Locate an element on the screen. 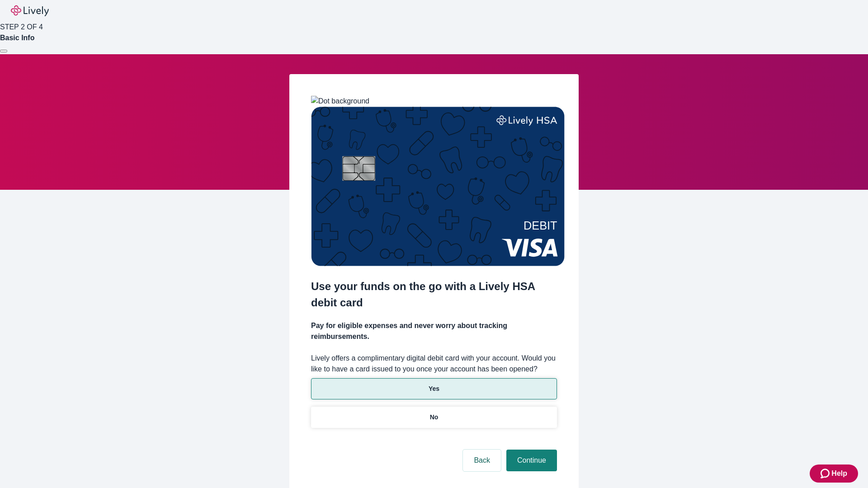  button: No is located at coordinates (434, 417).